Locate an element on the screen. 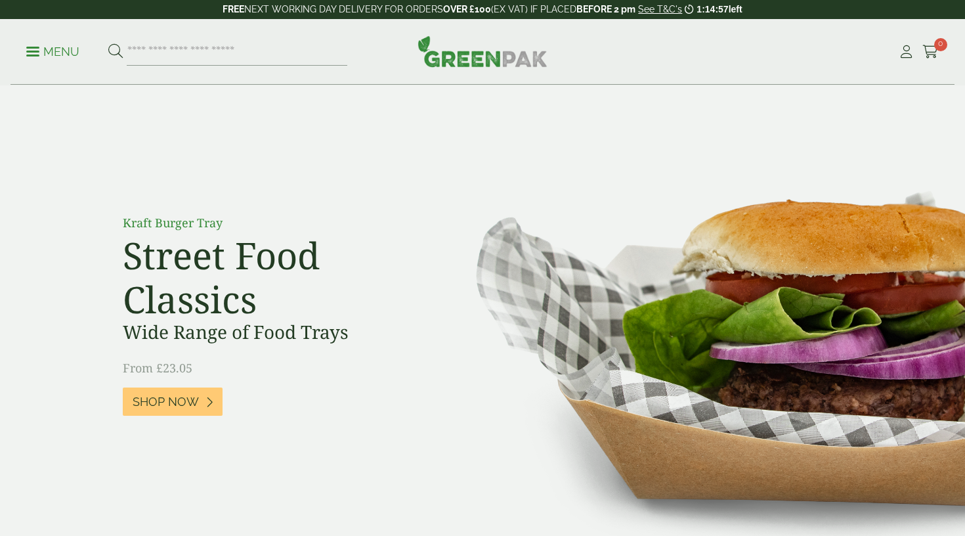 Image resolution: width=965 pixels, height=536 pixels. a: 0 is located at coordinates (931, 52).